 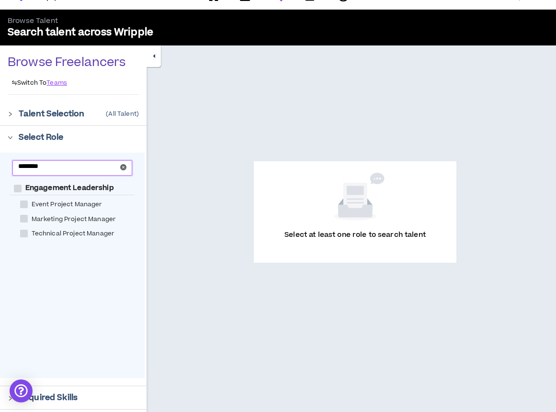 I want to click on span: swap, so click(x=14, y=83).